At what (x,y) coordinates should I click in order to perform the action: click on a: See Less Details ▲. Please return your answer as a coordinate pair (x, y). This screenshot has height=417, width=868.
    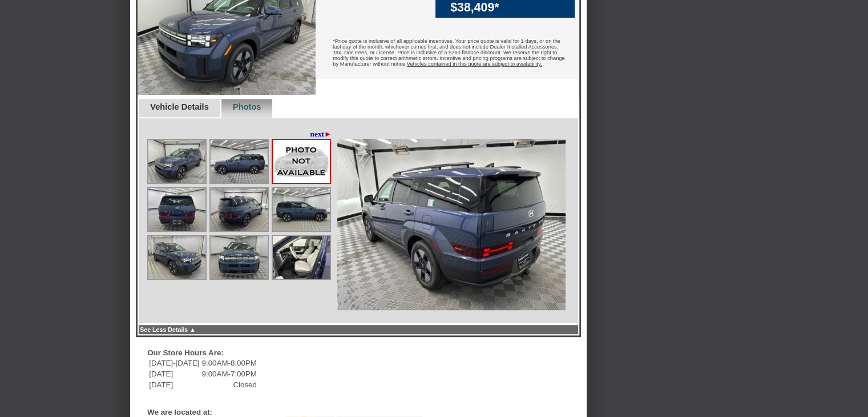
    Looking at the image, I should click on (168, 330).